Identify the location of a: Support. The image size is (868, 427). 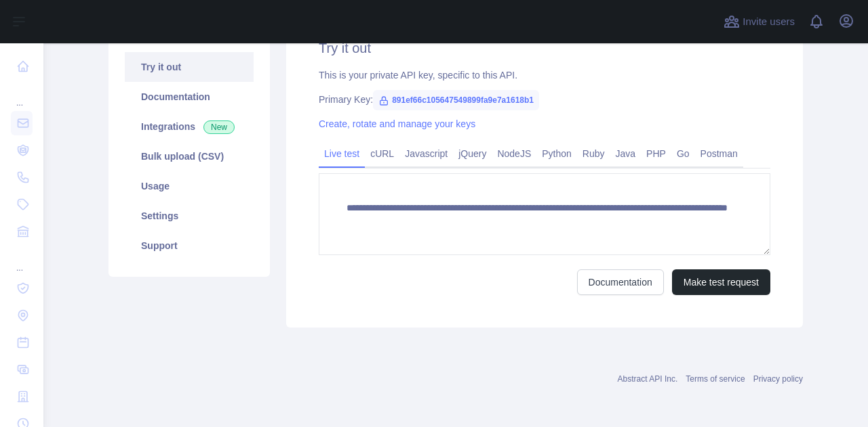
(189, 246).